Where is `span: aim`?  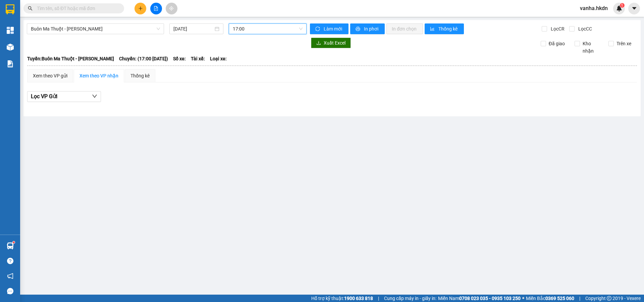
span: aim is located at coordinates (172, 8).